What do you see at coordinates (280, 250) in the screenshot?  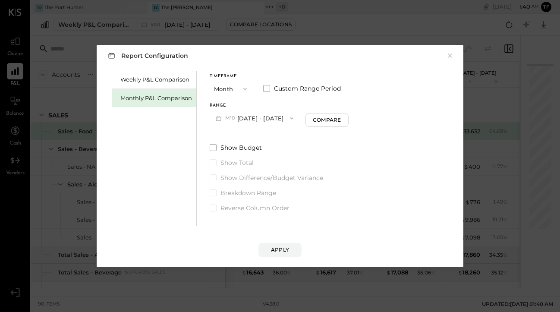 I see `button: Apply` at bounding box center [280, 250].